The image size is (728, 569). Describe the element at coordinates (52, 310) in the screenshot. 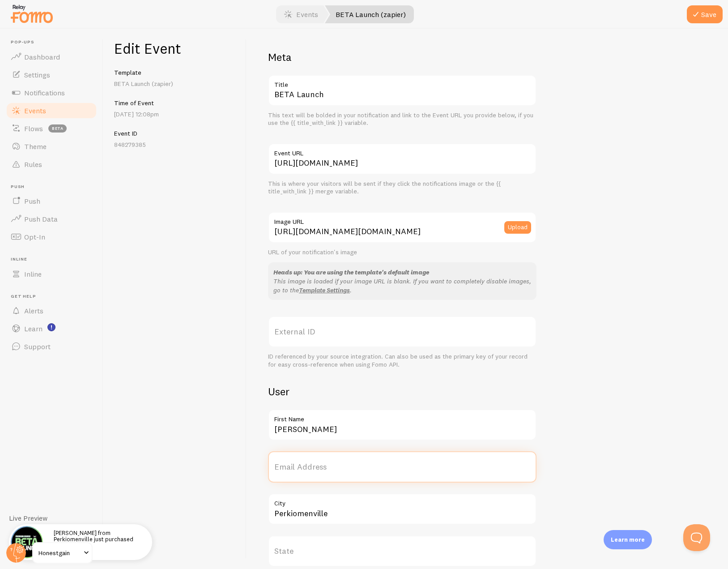

I see `a: Alerts` at that location.